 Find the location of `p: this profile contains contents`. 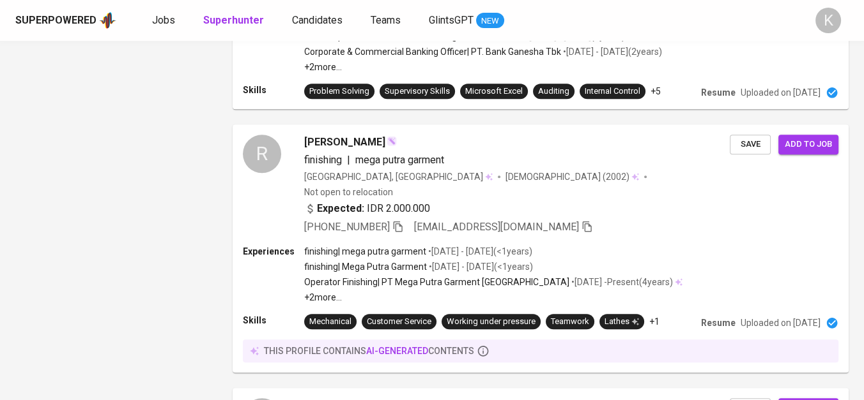

p: this profile contains contents is located at coordinates (369, 351).